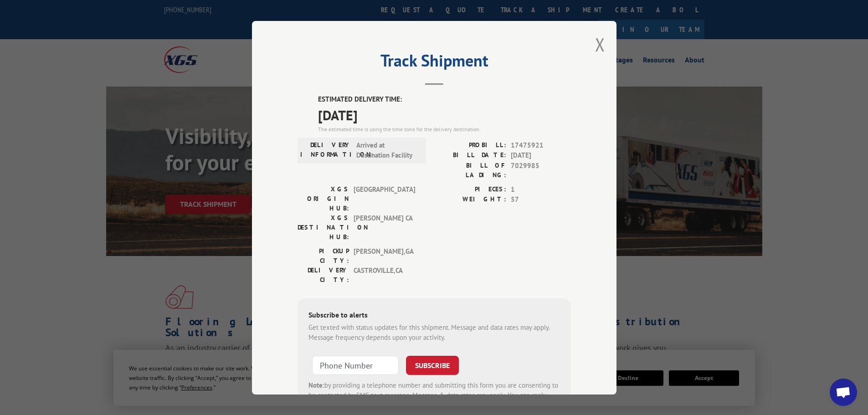 The height and width of the screenshot is (415, 868). Describe the element at coordinates (470, 170) in the screenshot. I see `label: BILL OF LADING:` at that location.